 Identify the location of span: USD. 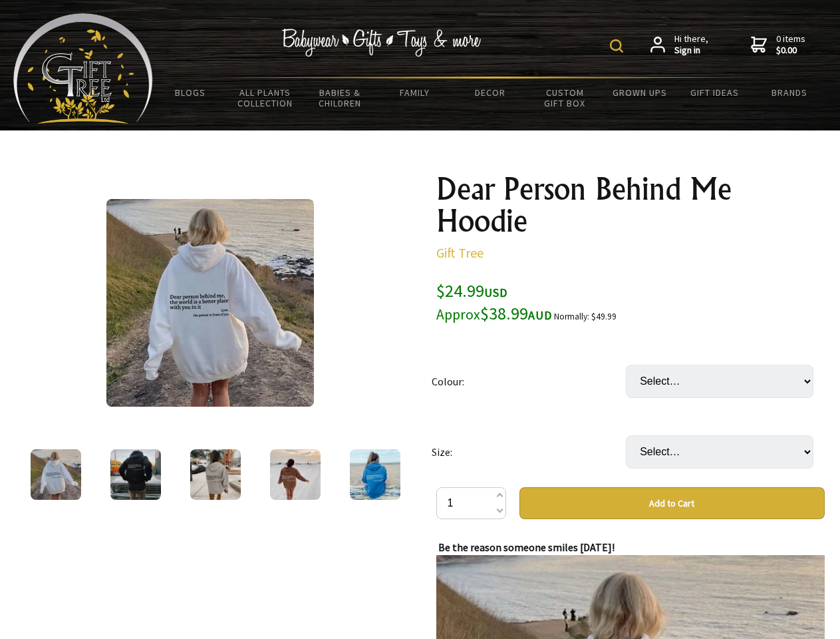
(495, 292).